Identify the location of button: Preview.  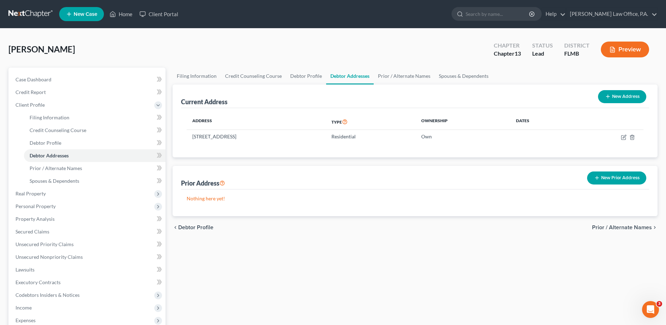
(625, 49).